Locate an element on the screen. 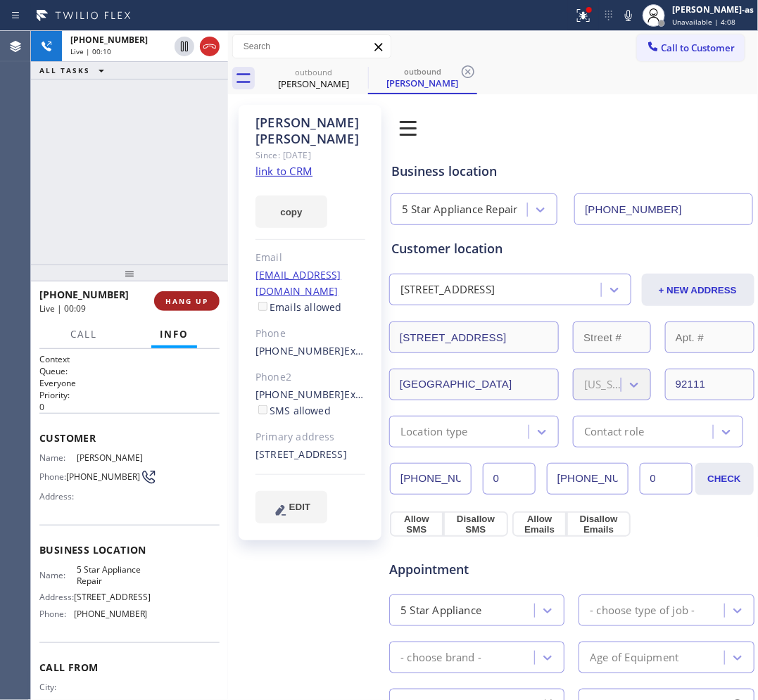 This screenshot has height=700, width=758. button: EDIT is located at coordinates (291, 507).